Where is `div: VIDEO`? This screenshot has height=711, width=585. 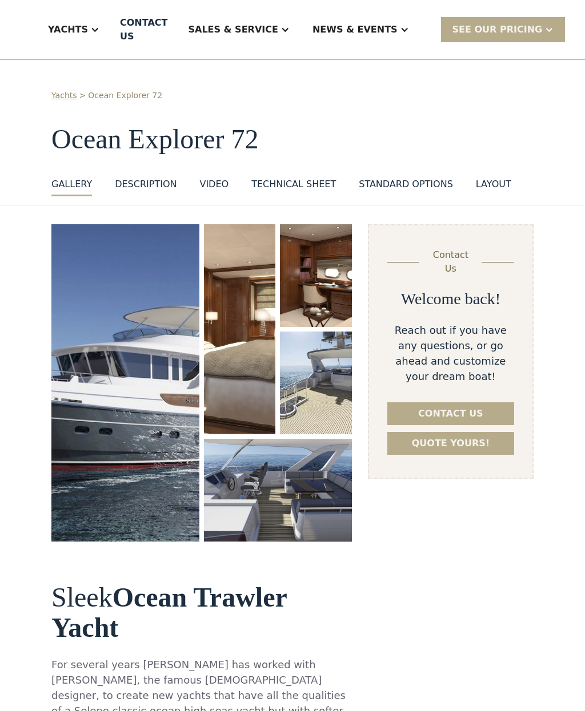 div: VIDEO is located at coordinates (214, 184).